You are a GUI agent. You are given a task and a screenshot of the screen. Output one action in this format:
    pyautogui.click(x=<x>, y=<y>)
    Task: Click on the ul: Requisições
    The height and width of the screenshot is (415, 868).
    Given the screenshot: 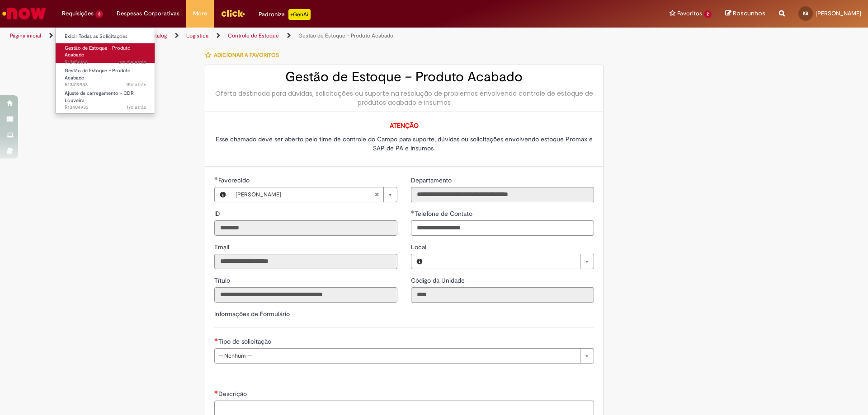 What is the action you would take?
    pyautogui.click(x=105, y=70)
    